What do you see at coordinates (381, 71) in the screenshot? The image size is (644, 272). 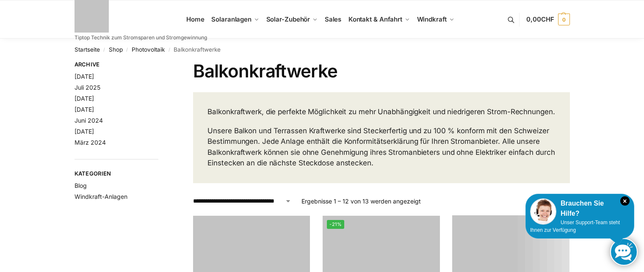 I see `h1: Balkonkraftwerke` at bounding box center [381, 71].